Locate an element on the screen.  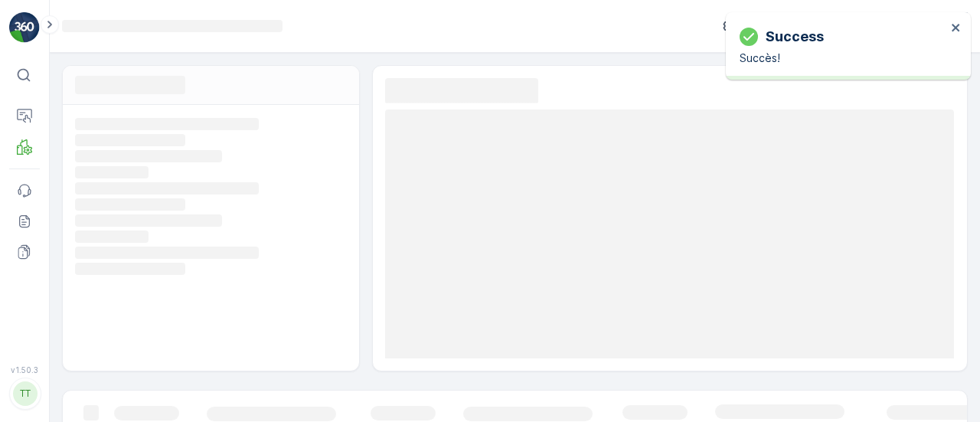
p: Succès! is located at coordinates (844, 58).